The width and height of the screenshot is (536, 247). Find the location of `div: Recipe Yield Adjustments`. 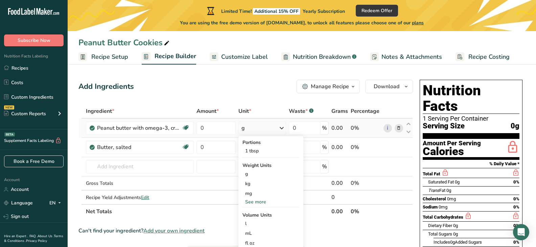

div: Recipe Yield Adjustments is located at coordinates (140, 198).